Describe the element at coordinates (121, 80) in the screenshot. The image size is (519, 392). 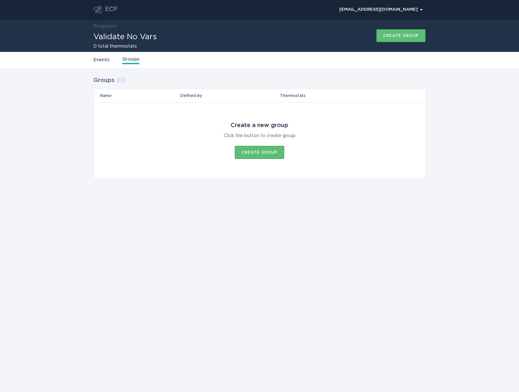
I see `span: ( 0 )` at that location.